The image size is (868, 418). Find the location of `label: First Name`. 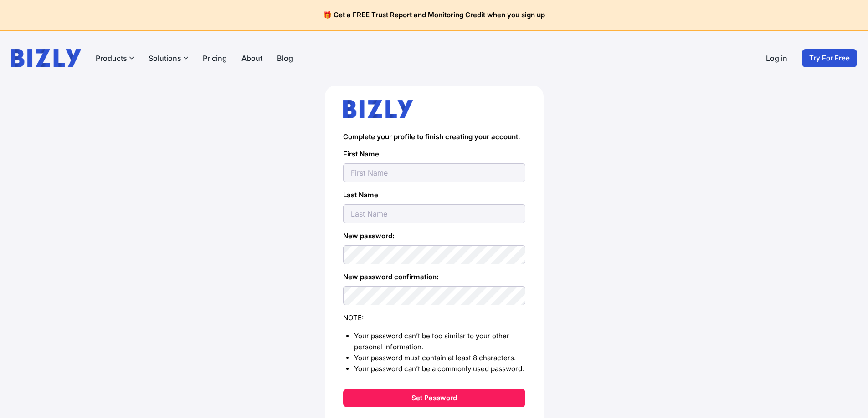

label: First Name is located at coordinates (434, 154).